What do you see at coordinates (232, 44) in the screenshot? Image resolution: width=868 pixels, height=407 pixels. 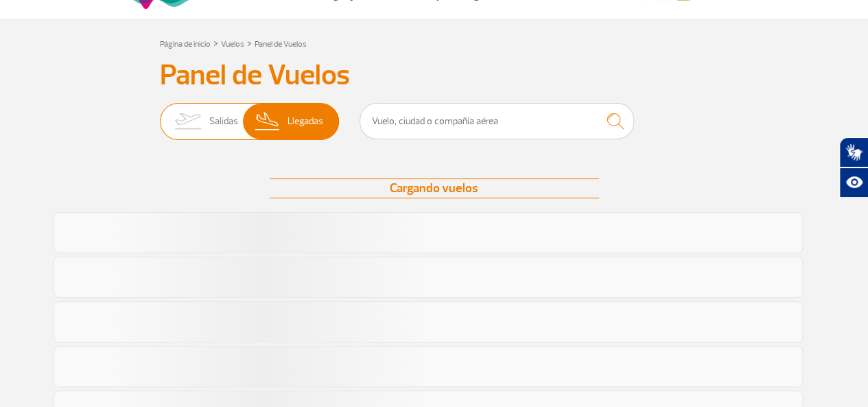 I see `a: Vuelos` at bounding box center [232, 44].